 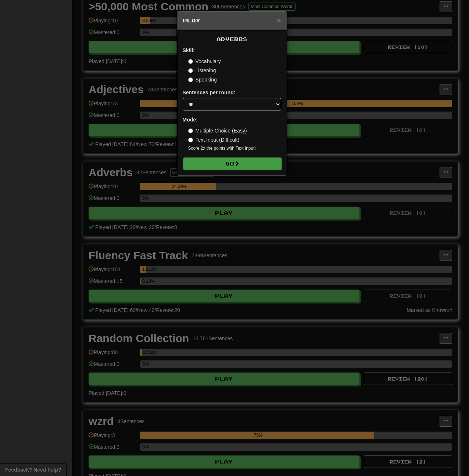 I want to click on input: Vocabulary, so click(x=191, y=61).